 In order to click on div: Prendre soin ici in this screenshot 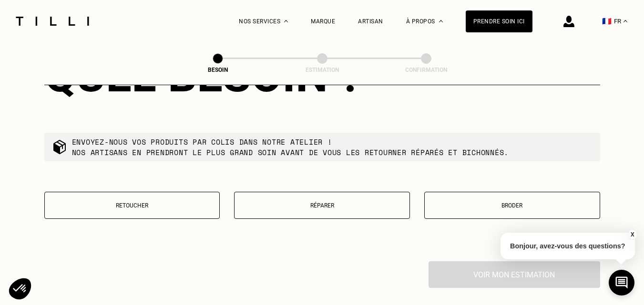, I will do `click(499, 21)`.